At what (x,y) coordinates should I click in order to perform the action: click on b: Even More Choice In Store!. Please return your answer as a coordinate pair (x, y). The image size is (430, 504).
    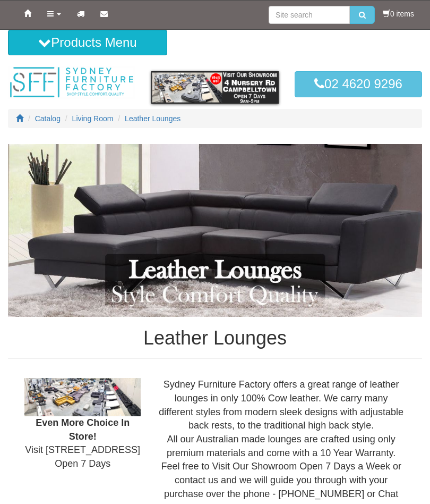
    Looking at the image, I should click on (82, 429).